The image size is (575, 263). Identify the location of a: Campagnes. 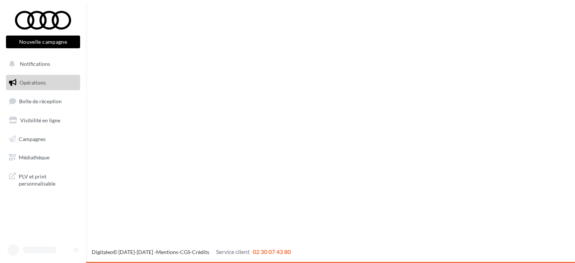
(43, 139).